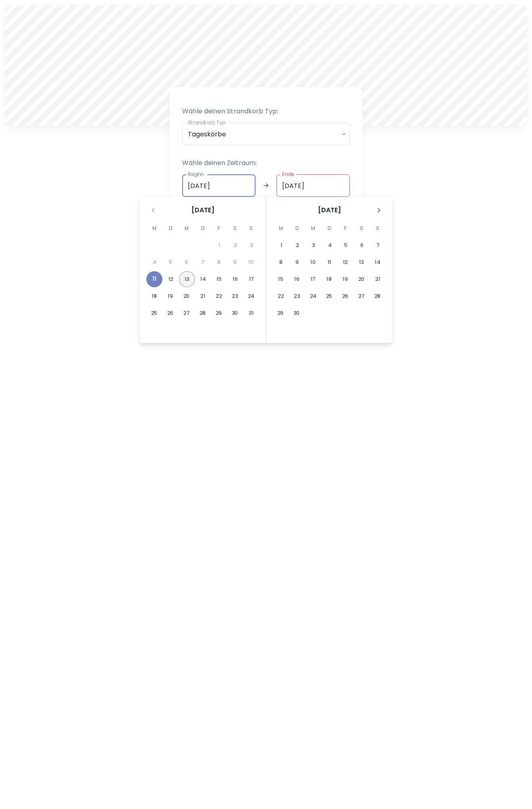 The width and height of the screenshot is (532, 809). Describe the element at coordinates (266, 163) in the screenshot. I see `p: Wähle deinen Zeitraum:` at that location.